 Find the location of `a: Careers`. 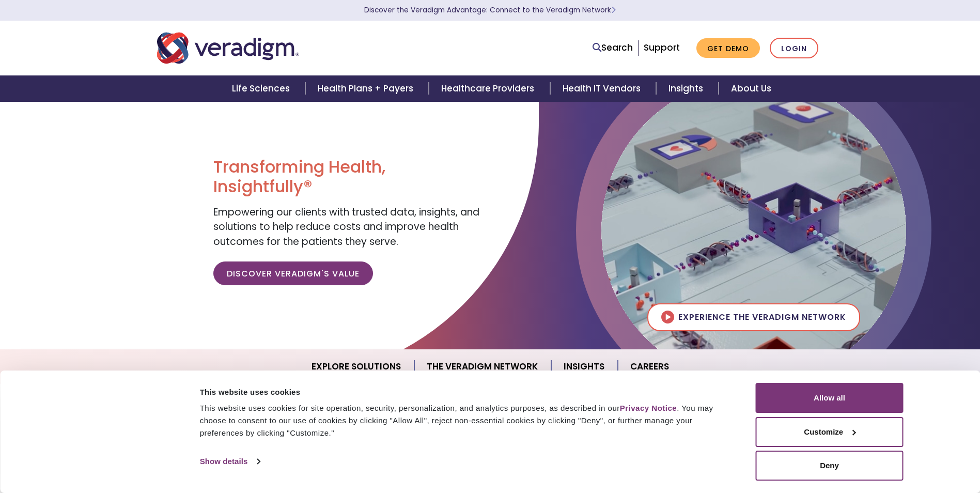

a: Careers is located at coordinates (649, 366).